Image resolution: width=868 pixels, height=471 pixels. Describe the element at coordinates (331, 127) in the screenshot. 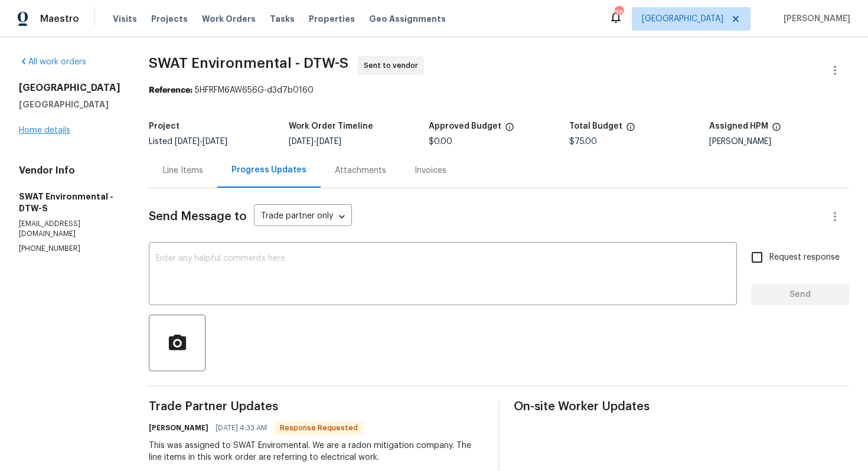

I see `h5: Work Order Timeline` at that location.